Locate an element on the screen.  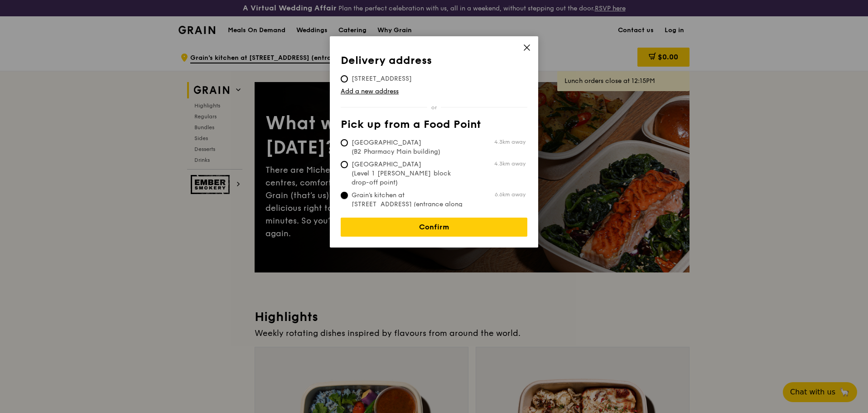
th: Pick up from a Food Point is located at coordinates (434, 127).